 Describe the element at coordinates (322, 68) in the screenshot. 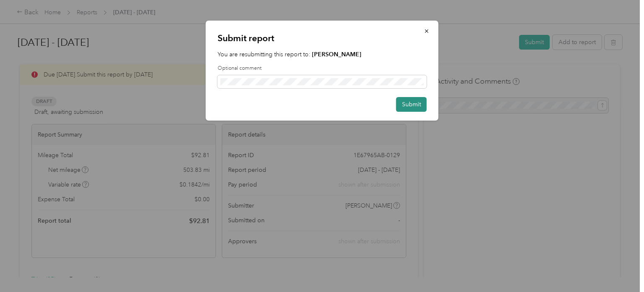

I see `label: Optional comment` at that location.